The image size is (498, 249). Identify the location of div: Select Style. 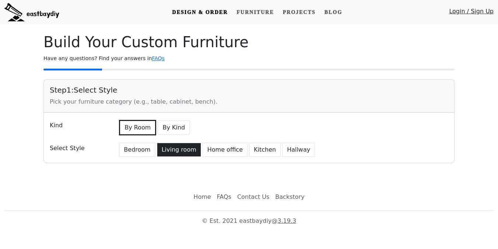
(79, 149).